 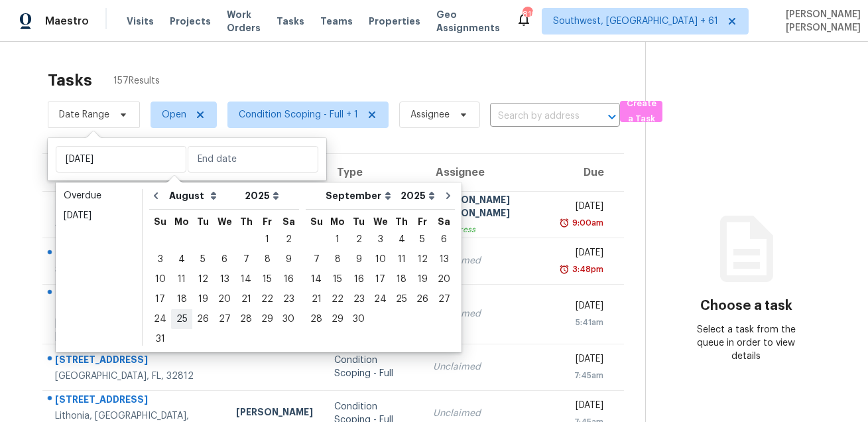 I want to click on abbr: Monday, so click(x=181, y=222).